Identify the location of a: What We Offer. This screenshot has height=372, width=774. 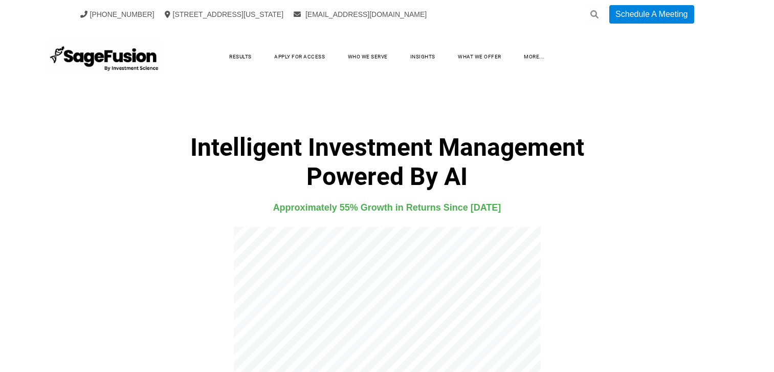
(480, 57).